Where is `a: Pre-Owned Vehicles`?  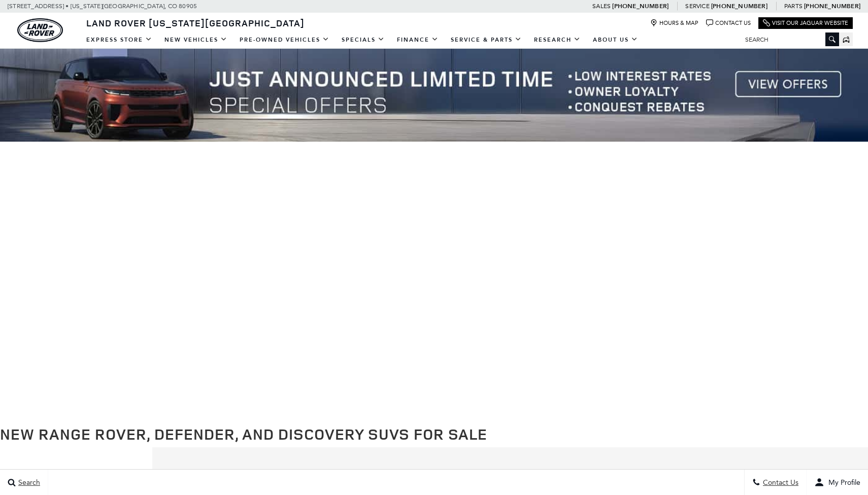
a: Pre-Owned Vehicles is located at coordinates (284, 40).